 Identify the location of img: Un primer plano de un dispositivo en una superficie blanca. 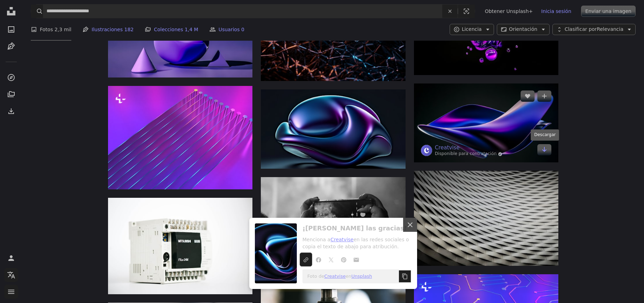
(180, 246).